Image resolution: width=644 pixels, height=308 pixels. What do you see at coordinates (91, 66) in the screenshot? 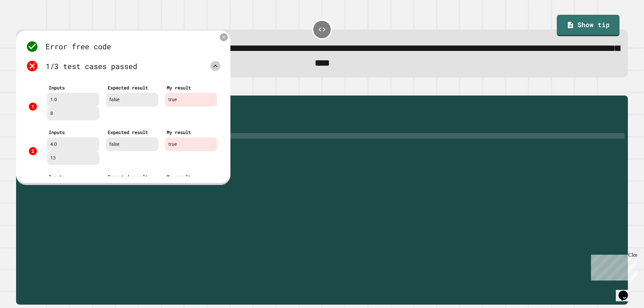
I see `div: 1/3 test cases passed` at bounding box center [91, 66].